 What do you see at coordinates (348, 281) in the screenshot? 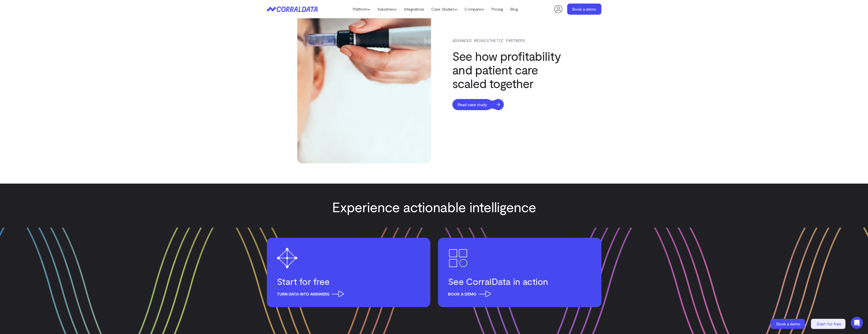
I see `h3: Start for free` at bounding box center [348, 281].